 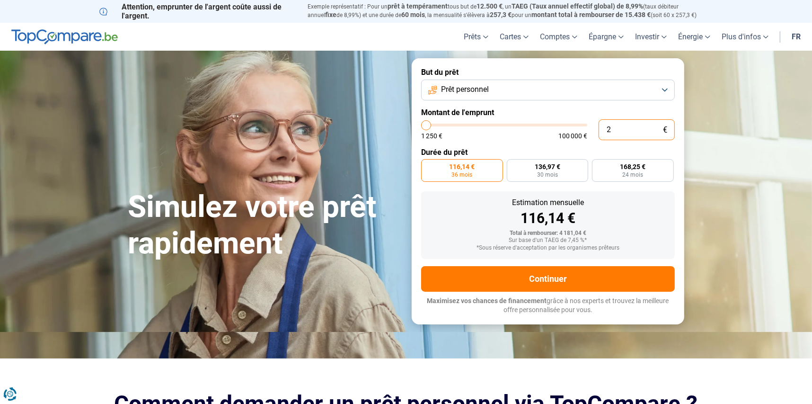 What do you see at coordinates (514, 36) in the screenshot?
I see `a: Cartes` at bounding box center [514, 36].